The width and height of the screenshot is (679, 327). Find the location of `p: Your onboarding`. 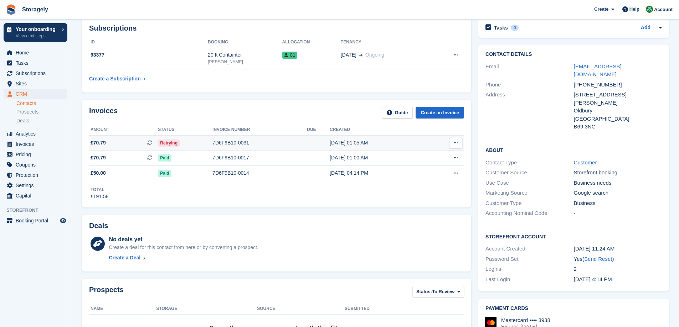

p: Your onboarding is located at coordinates (37, 29).